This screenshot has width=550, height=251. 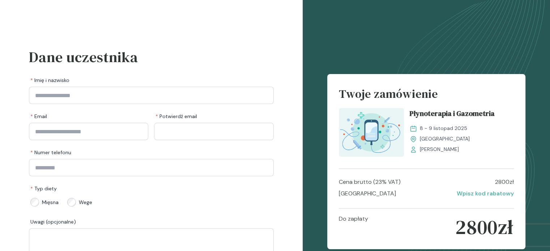 I want to click on input: Wege, so click(x=72, y=202).